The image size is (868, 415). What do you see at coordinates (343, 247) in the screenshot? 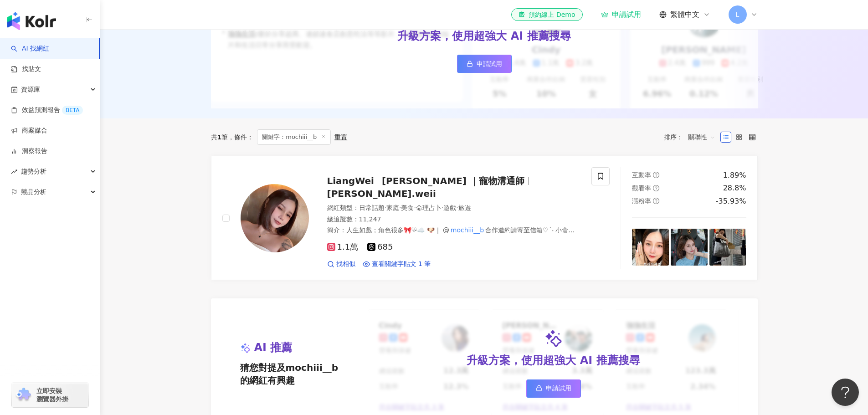
I see `span: 1.1萬` at bounding box center [343, 247].